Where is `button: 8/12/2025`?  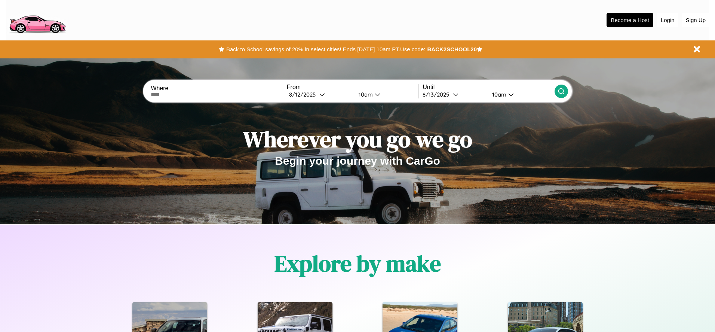 button: 8/12/2025 is located at coordinates (320, 94).